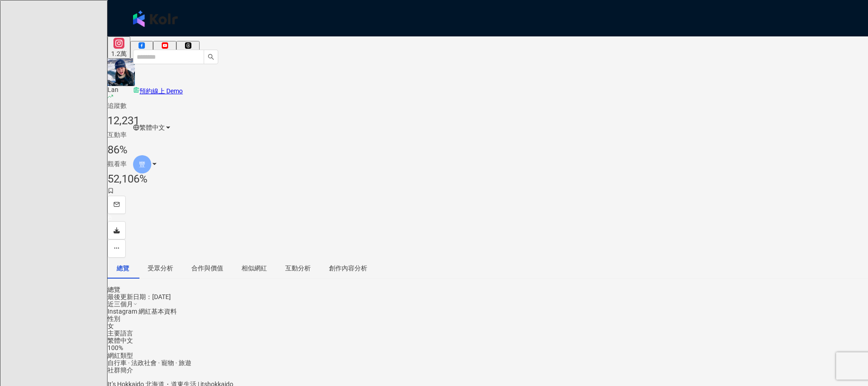  What do you see at coordinates (161, 268) in the screenshot?
I see `div: 受眾分析` at bounding box center [161, 268].